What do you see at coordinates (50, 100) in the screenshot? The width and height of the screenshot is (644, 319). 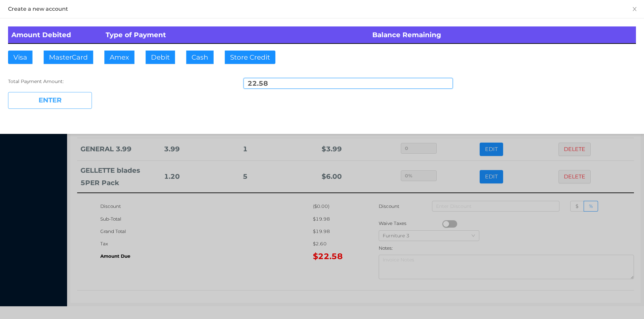 I see `button: ENTER` at bounding box center [50, 100].